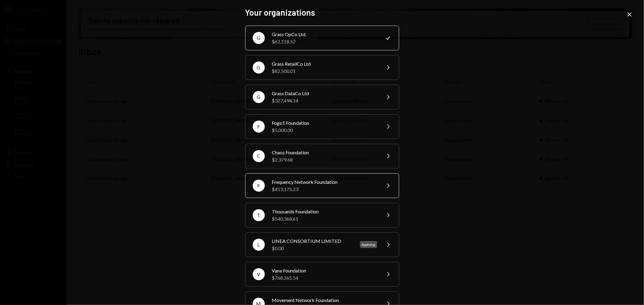 The height and width of the screenshot is (305, 644). What do you see at coordinates (324, 93) in the screenshot?
I see `div: Grass DataCo Ltd` at bounding box center [324, 93].